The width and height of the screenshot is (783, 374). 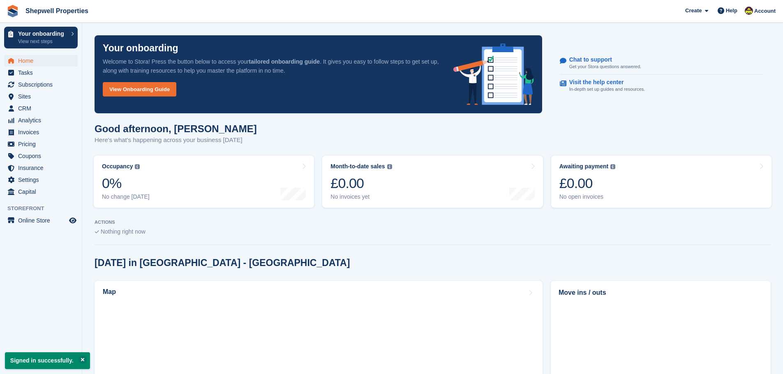 I want to click on a: Awaiting payment £0.00 No open invoices, so click(x=661, y=182).